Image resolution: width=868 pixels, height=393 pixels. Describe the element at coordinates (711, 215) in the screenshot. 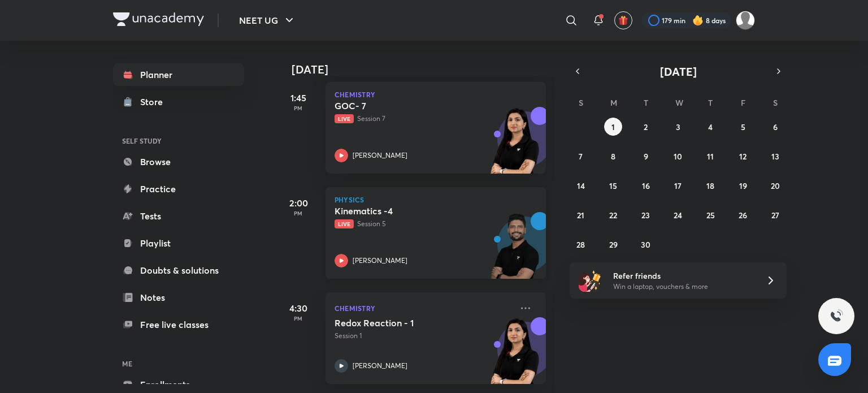

I see `abbr: September 25, 2025` at that location.